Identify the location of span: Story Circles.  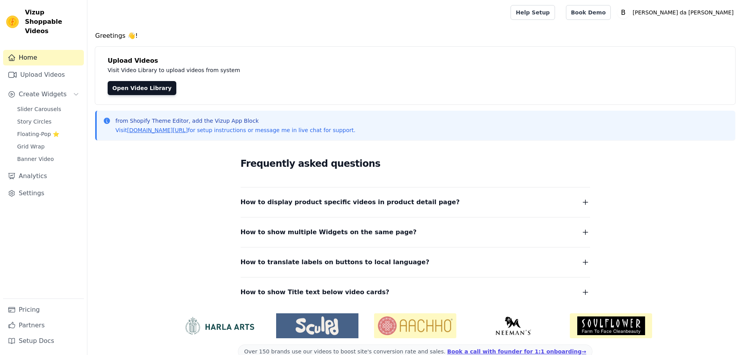
(34, 122).